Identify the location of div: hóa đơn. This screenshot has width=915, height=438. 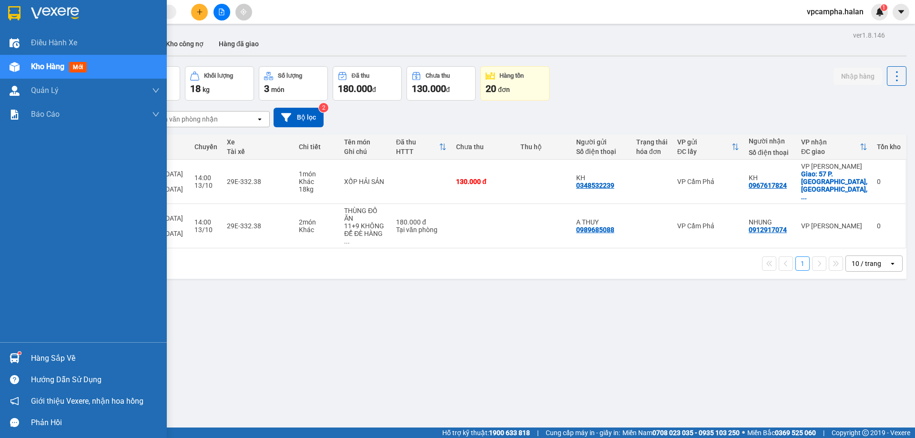
(652, 152).